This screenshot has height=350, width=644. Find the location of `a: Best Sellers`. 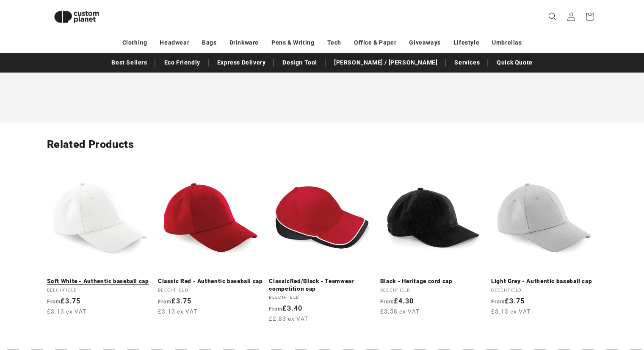

a: Best Sellers is located at coordinates (129, 62).